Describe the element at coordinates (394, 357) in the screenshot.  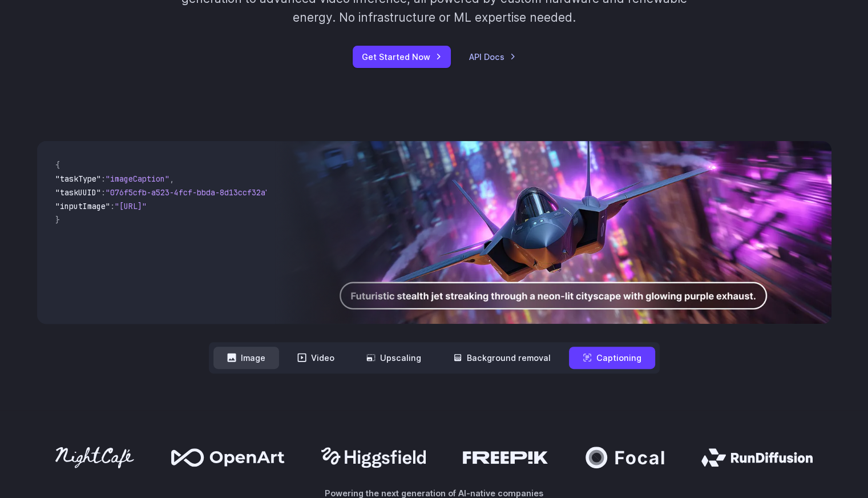
I see `button: Upscaling` at that location.